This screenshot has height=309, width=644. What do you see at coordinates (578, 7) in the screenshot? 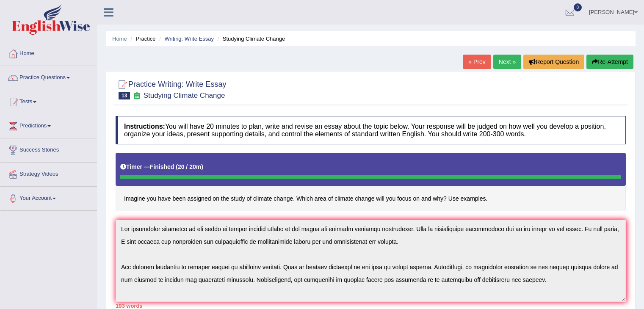
I see `span: 0` at bounding box center [578, 7].